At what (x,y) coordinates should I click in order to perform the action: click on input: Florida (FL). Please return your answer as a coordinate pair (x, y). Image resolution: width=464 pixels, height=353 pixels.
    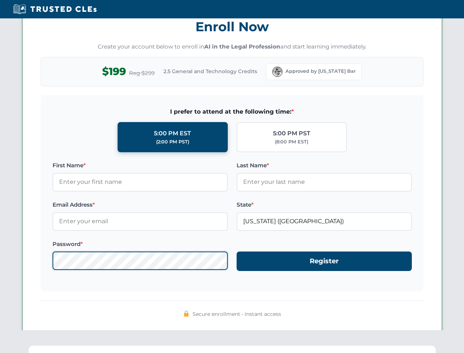
    Looking at the image, I should click on (324, 221).